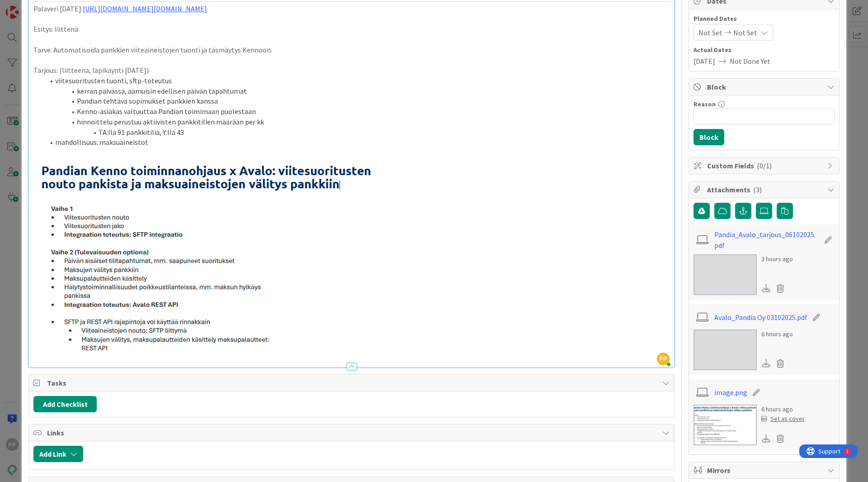 The height and width of the screenshot is (482, 868). I want to click on li: Kenno-asiakas valtuuttaa Pandian toimimaan puolestaan, so click(357, 112).